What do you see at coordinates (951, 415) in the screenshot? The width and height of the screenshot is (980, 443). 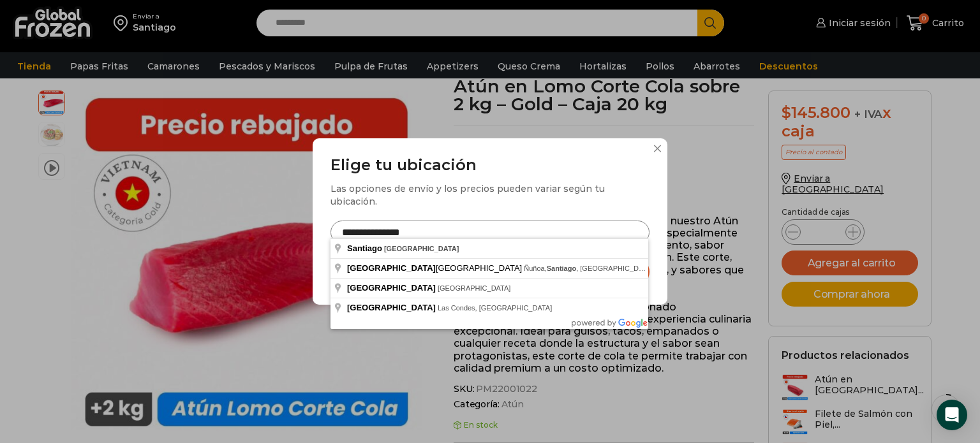 I see `div: Open Intercom Messenger` at bounding box center [951, 415].